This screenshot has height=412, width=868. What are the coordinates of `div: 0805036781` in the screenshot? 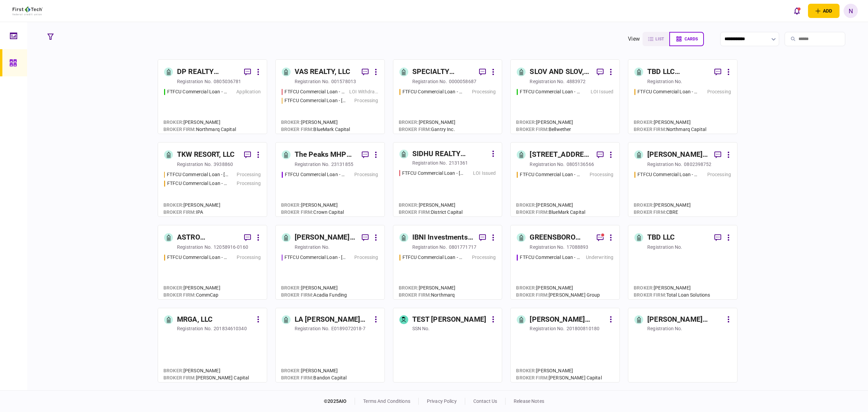 It's located at (227, 81).